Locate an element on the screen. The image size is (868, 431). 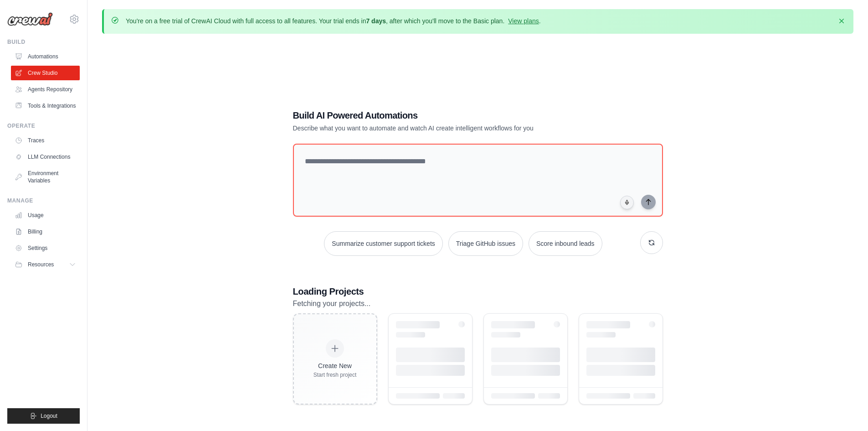
strong: 7 days is located at coordinates (376, 21).